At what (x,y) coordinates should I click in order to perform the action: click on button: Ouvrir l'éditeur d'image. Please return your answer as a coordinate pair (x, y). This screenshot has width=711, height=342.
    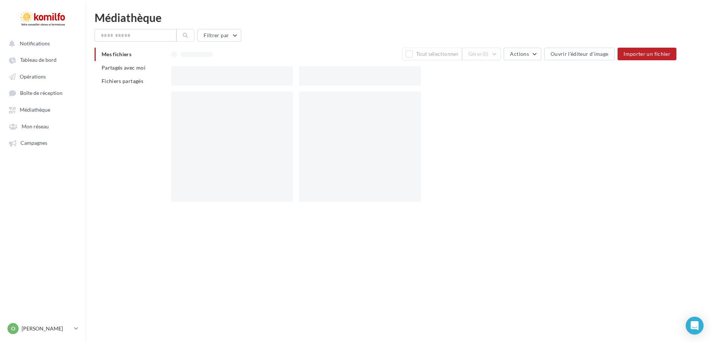
    Looking at the image, I should click on (579, 54).